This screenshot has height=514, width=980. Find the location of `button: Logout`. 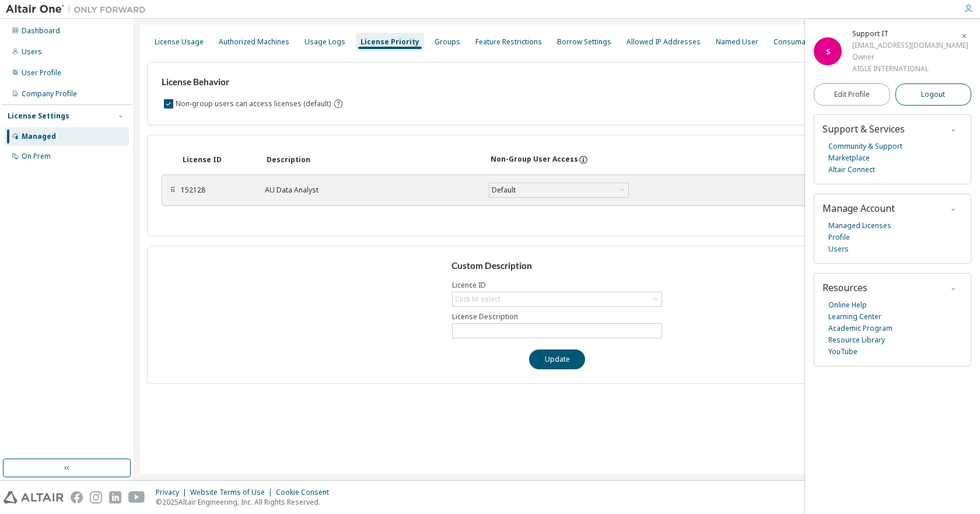

button: Logout is located at coordinates (934, 94).